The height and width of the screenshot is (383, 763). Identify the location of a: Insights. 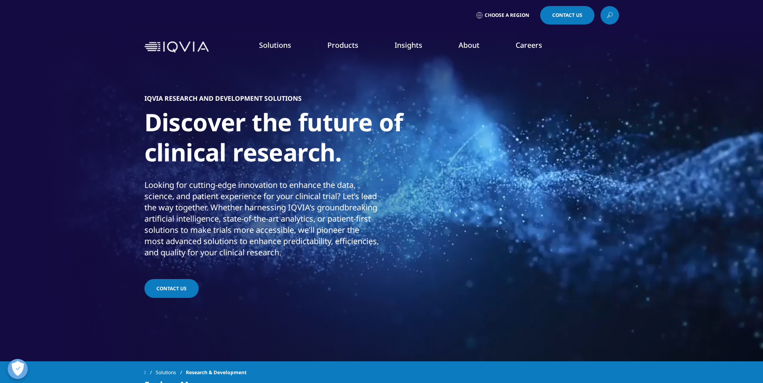
(408, 45).